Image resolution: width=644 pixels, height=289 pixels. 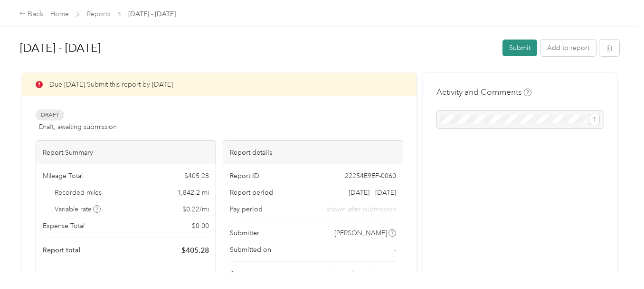 What do you see at coordinates (59, 14) in the screenshot?
I see `a: Home` at bounding box center [59, 14].